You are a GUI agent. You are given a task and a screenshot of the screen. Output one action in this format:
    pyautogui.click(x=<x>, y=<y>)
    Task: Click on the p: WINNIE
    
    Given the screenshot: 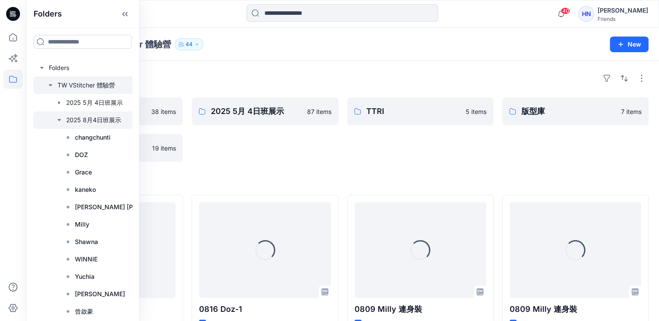 What is the action you would take?
    pyautogui.click(x=86, y=260)
    